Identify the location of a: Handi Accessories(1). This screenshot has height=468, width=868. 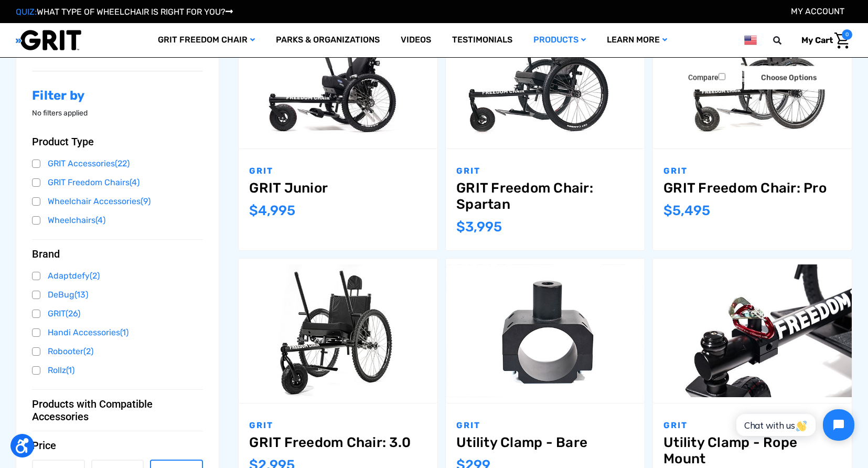
(117, 333).